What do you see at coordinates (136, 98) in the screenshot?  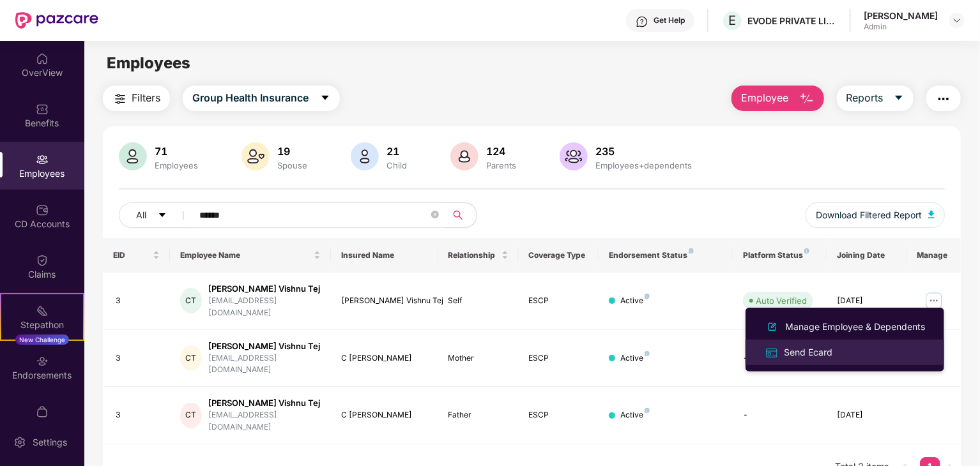 I see `button: Filters` at bounding box center [136, 98].